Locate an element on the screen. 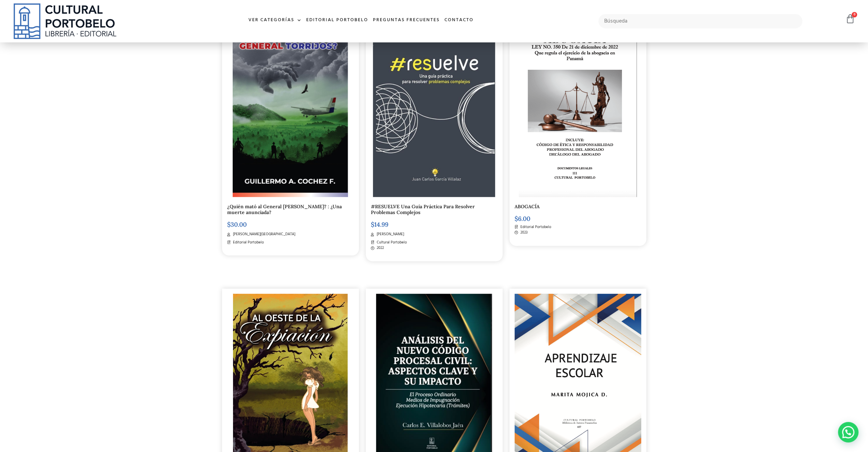  span: 2023 is located at coordinates (523, 233).